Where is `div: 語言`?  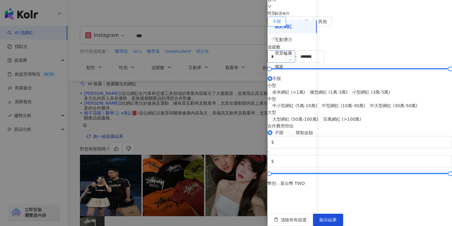 div: 語言 is located at coordinates (360, 30).